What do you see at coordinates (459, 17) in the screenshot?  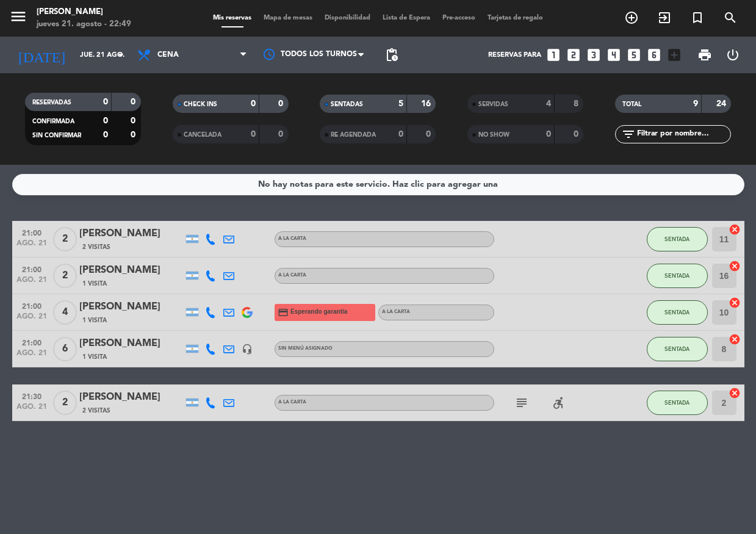 I see `span: Pre-acceso` at bounding box center [459, 17].